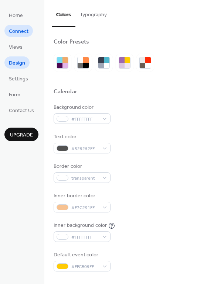  I want to click on div: Background color, so click(81, 107).